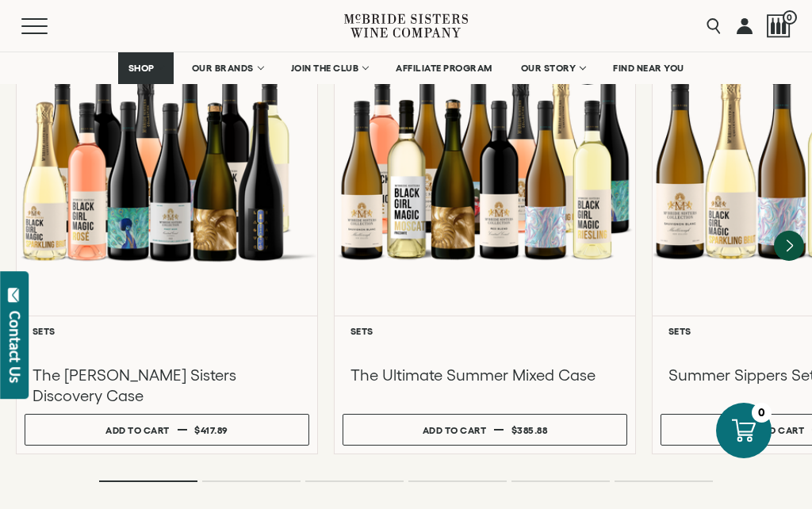 This screenshot has height=509, width=812. Describe the element at coordinates (142, 68) in the screenshot. I see `span: SHOP` at that location.